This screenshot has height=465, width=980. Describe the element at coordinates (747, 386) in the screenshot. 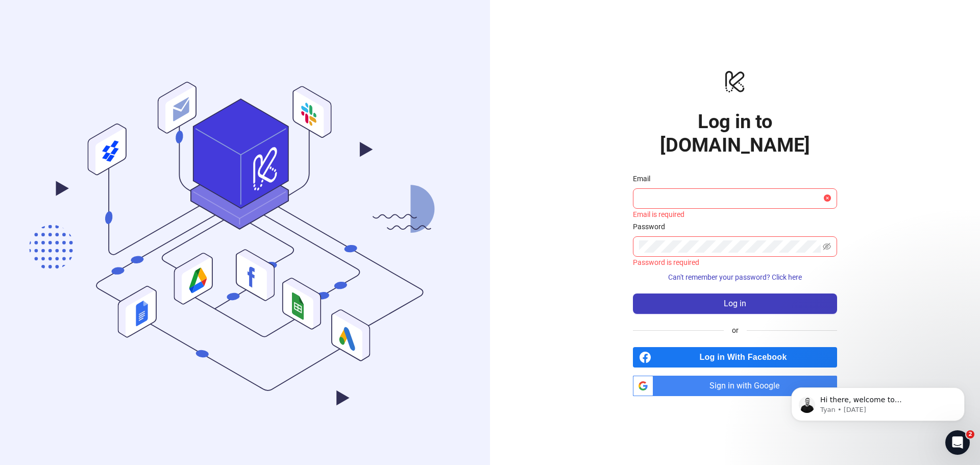

I see `span: Sign in with Google` at that location.